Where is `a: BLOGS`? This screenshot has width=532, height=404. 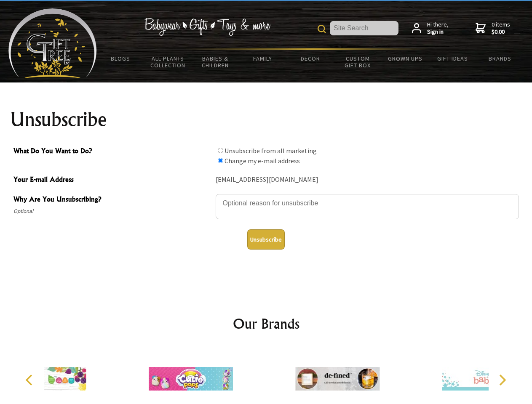 a: BLOGS is located at coordinates (120, 59).